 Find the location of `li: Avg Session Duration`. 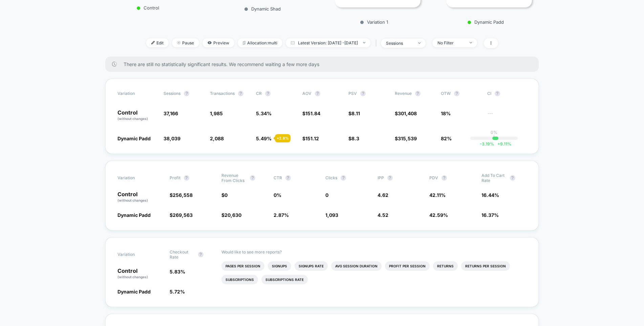

li: Avg Session Duration is located at coordinates (356, 266).